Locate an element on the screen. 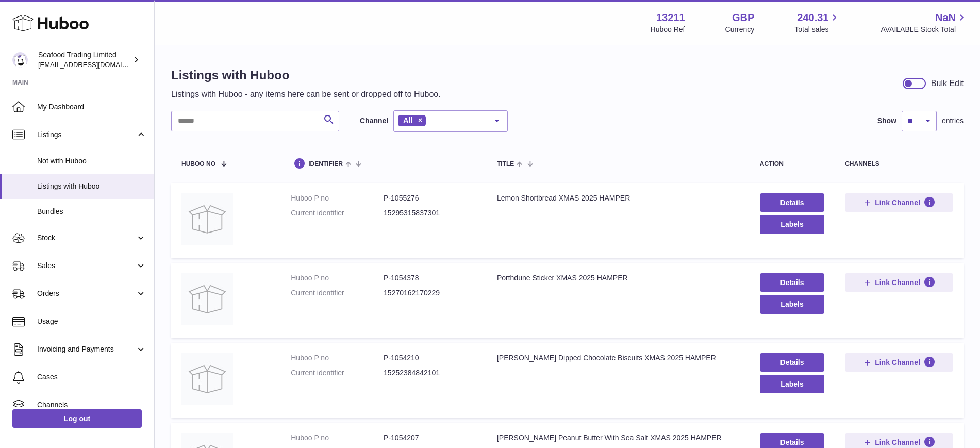 This screenshot has width=980, height=448. div: Lemon Shortbread XMAS 2025 HAMPER is located at coordinates (618, 198).